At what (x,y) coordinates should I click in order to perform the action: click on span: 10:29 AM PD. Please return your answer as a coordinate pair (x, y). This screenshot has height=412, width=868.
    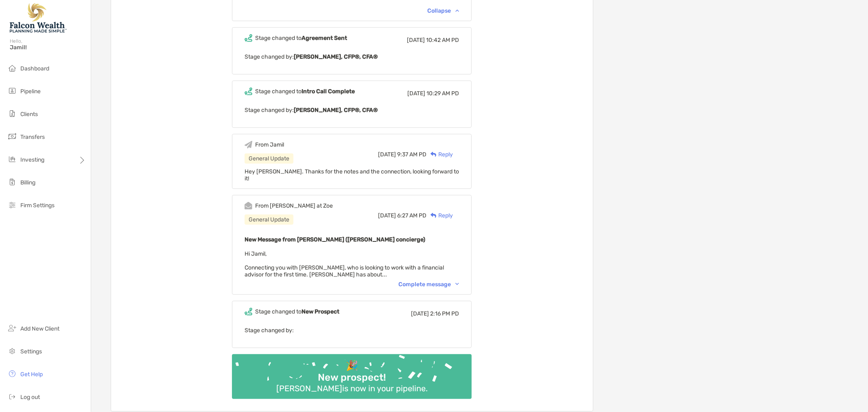
    Looking at the image, I should click on (442, 94).